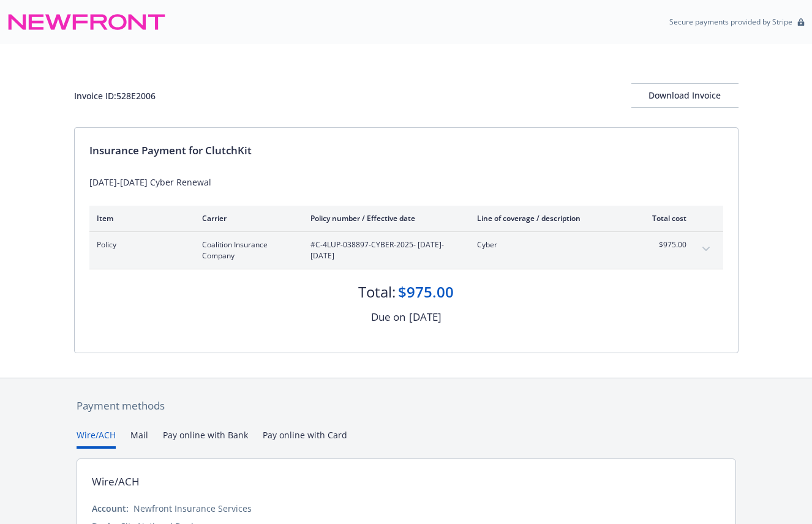  I want to click on div: Insurance Payment for ClutchKit, so click(406, 151).